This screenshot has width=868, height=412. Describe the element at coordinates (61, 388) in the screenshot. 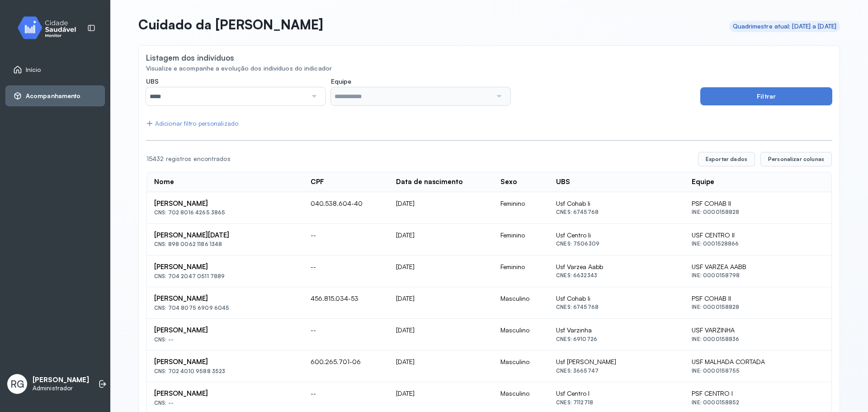

I see `p: Administrador` at that location.